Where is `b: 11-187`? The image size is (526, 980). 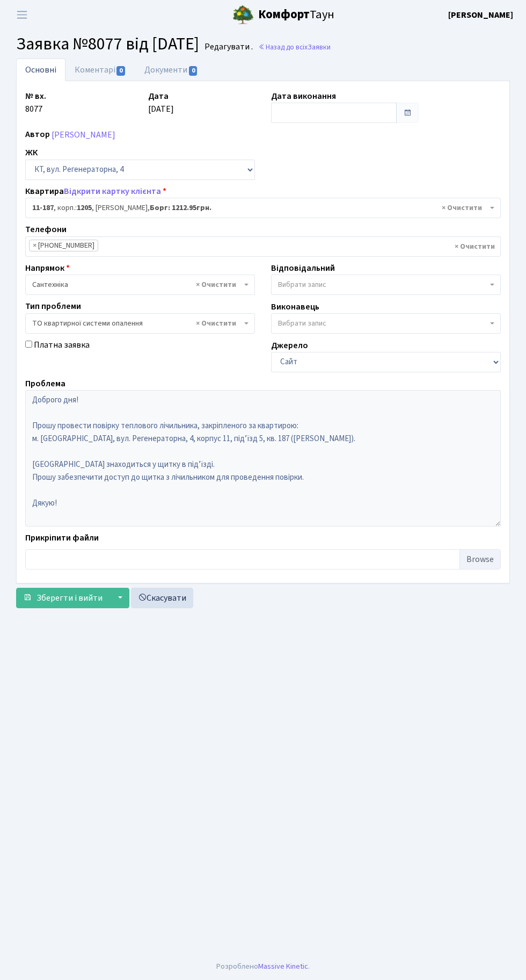 b: 11-187 is located at coordinates (43, 208).